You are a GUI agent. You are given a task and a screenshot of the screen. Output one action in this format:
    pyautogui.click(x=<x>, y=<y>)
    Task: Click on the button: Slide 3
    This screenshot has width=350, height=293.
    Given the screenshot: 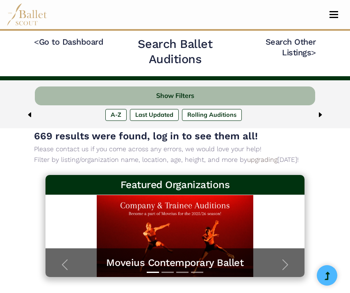 What is the action you would take?
    pyautogui.click(x=182, y=272)
    